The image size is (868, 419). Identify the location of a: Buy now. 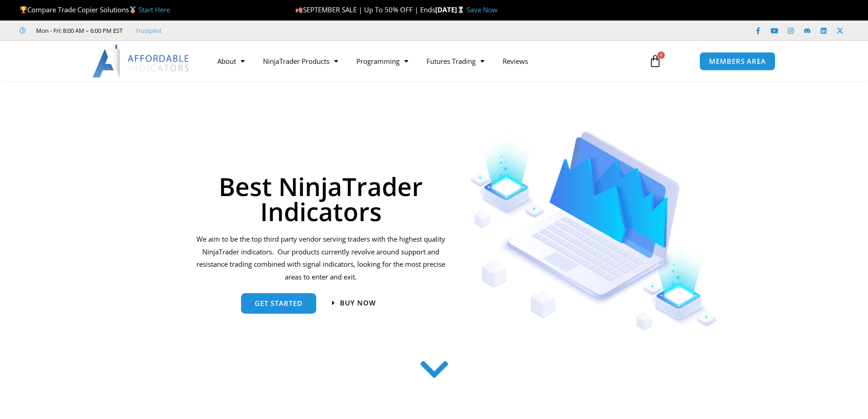
(354, 303).